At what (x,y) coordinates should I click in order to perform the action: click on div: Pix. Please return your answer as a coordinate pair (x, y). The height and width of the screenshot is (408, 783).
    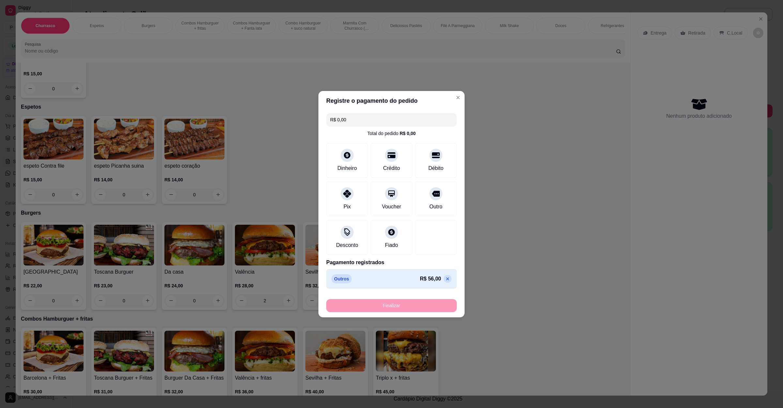
    Looking at the image, I should click on (347, 207).